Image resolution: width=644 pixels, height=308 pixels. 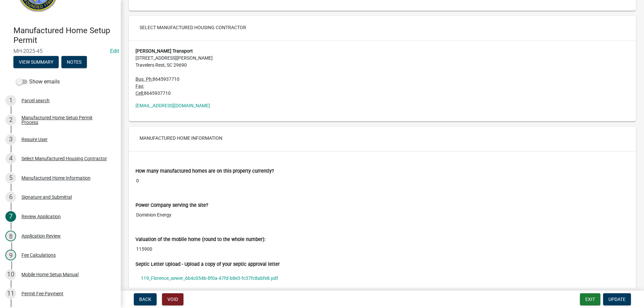 I want to click on div: 9, so click(x=11, y=255).